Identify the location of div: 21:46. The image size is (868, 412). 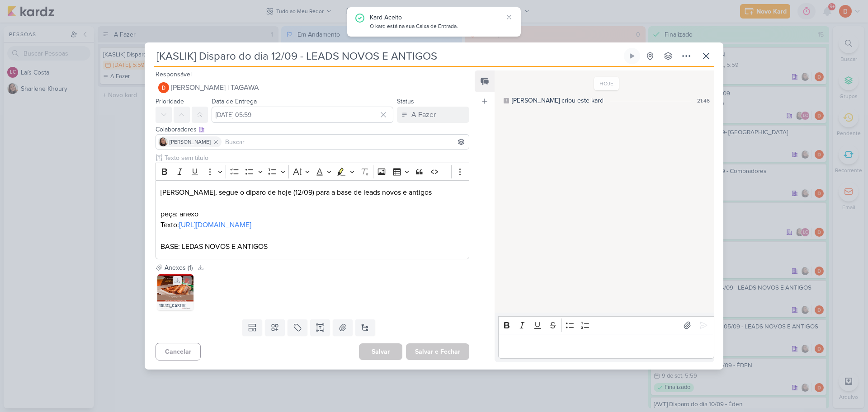
(704, 101).